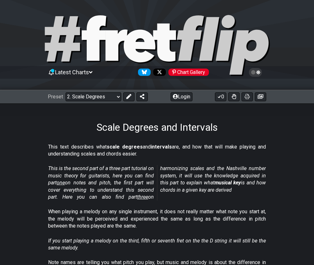 The width and height of the screenshot is (314, 265). What do you see at coordinates (228, 182) in the screenshot?
I see `strong: musical key` at bounding box center [228, 182].